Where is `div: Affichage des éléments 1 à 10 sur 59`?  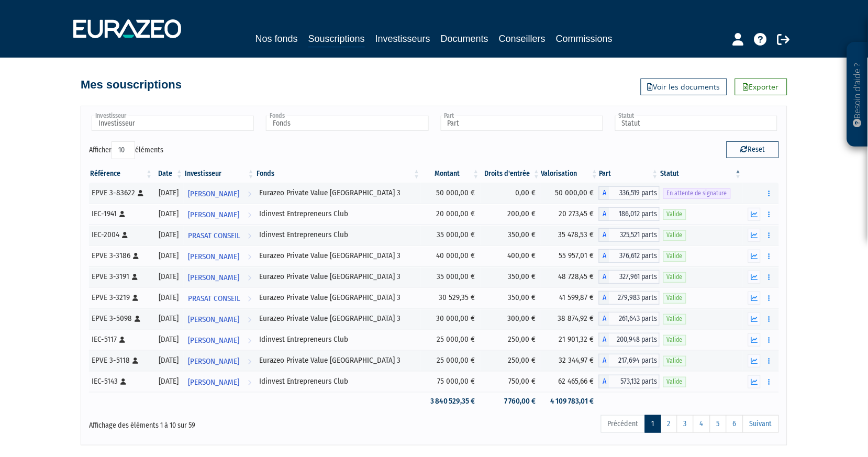
div: Affichage des éléments 1 à 10 sur 59 is located at coordinates (228, 422).